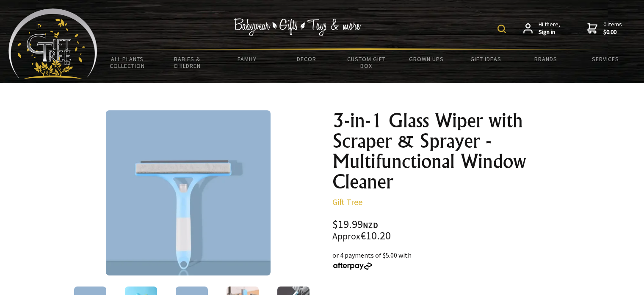  What do you see at coordinates (456, 260) in the screenshot?
I see `div: or 4 payments of $5.00 with` at bounding box center [456, 260].